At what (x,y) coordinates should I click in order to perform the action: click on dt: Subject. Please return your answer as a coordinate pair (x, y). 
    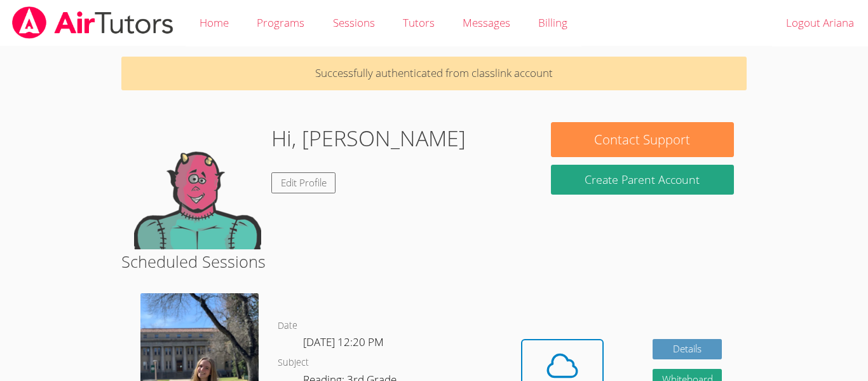
    Looking at the image, I should click on (293, 363).